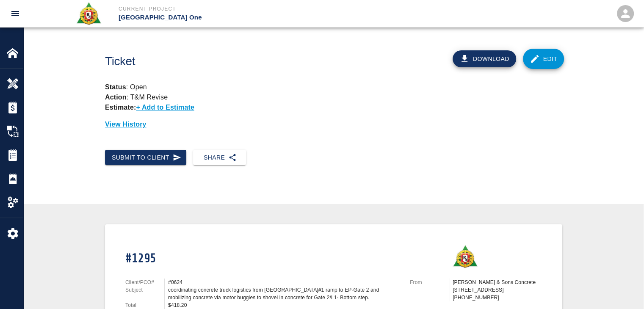  I want to click on button: Download, so click(484, 59).